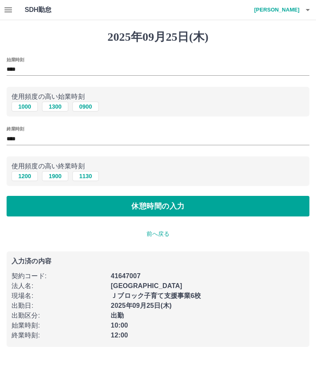 Image resolution: width=316 pixels, height=379 pixels. Describe the element at coordinates (58, 306) in the screenshot. I see `p: 出勤日 :` at that location.